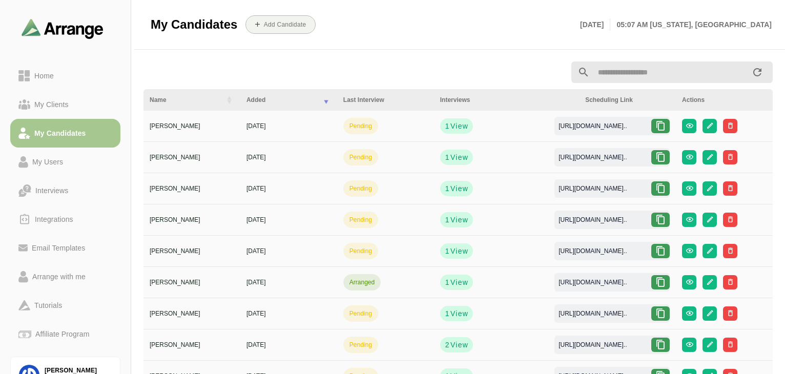 The image size is (785, 374). What do you see at coordinates (757, 72) in the screenshot?
I see `i: appended action` at bounding box center [757, 72].